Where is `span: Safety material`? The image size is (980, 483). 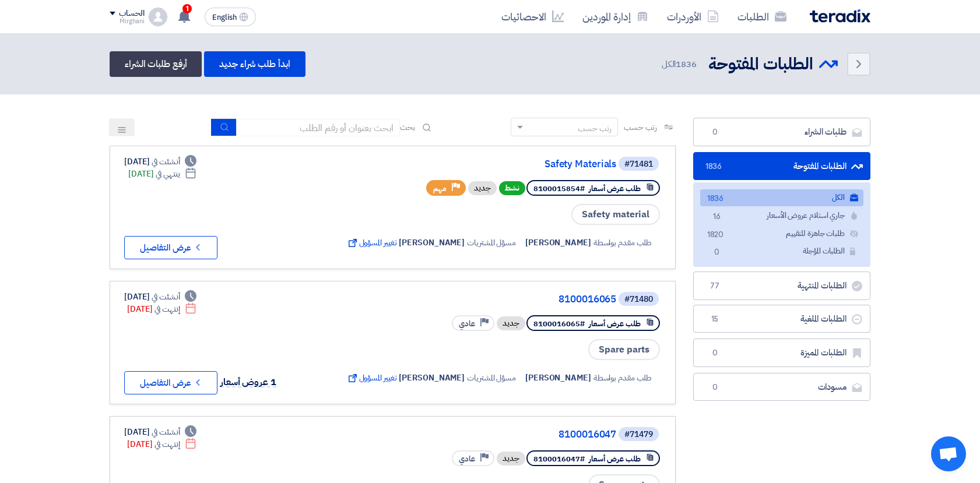 span: Safety material is located at coordinates (616, 214).